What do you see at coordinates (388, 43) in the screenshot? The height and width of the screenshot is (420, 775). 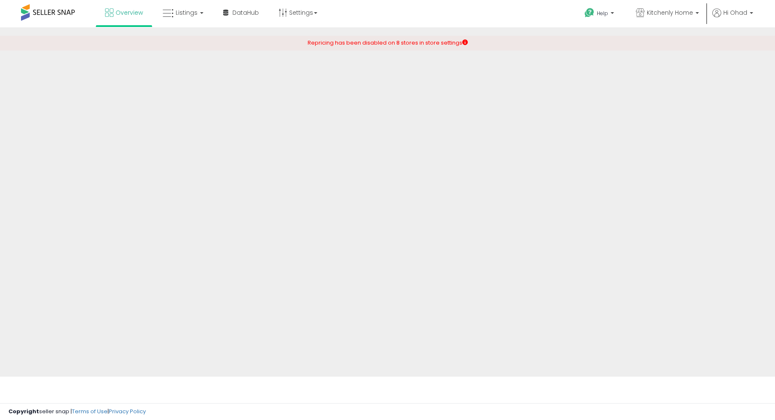 I see `div: Repricing has been disabled on 8 stores in store settings` at bounding box center [388, 43].